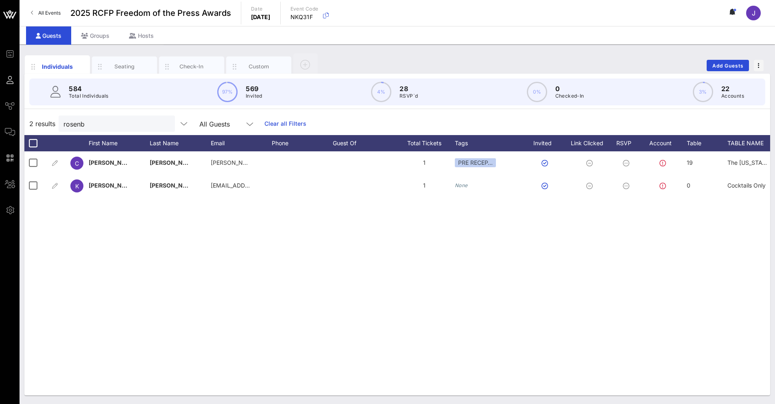 Image resolution: width=775 pixels, height=404 pixels. Describe the element at coordinates (408, 89) in the screenshot. I see `p: 28` at that location.